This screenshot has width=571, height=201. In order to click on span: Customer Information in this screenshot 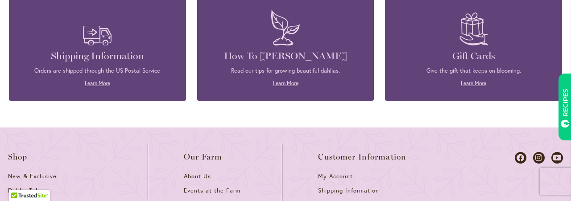, I will do `click(362, 157)`.